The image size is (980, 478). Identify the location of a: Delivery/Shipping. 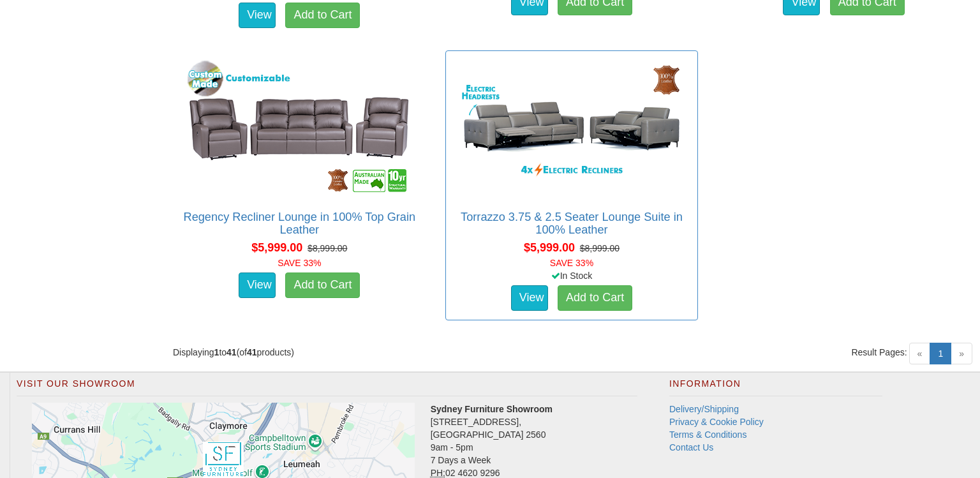
(704, 409).